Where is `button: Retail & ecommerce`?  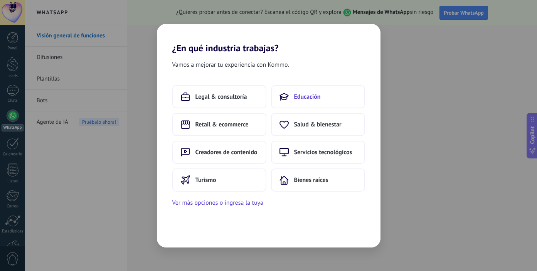
button: Retail & ecommerce is located at coordinates (219, 125).